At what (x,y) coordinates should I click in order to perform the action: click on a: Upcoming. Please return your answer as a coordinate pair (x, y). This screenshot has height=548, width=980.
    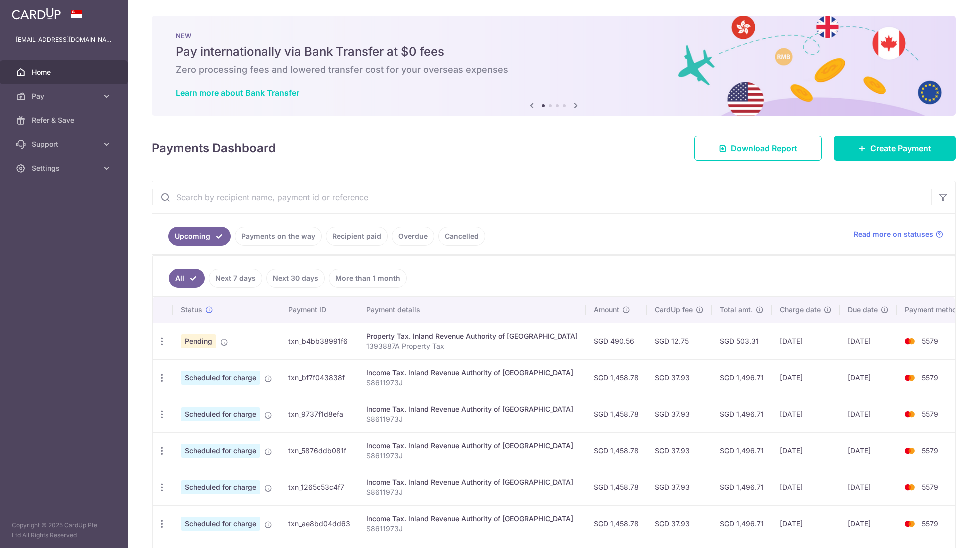
    Looking at the image, I should click on (200, 236).